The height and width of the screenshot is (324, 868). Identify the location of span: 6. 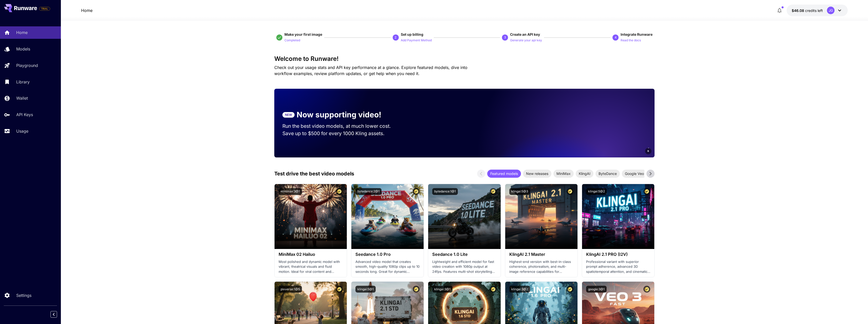
(648, 151).